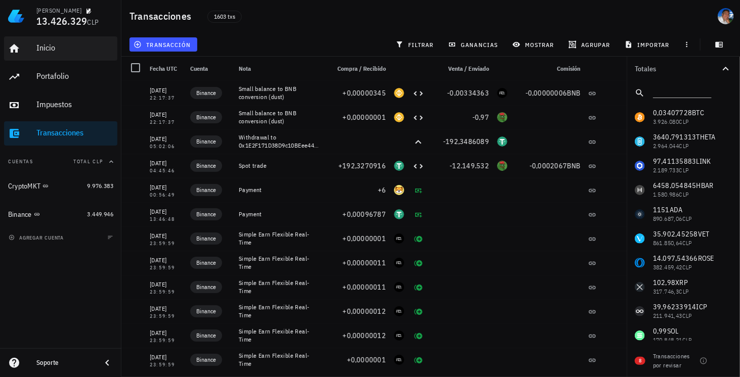 This screenshot has height=377, width=740. Describe the element at coordinates (61, 105) in the screenshot. I see `a: Impuestos` at that location.